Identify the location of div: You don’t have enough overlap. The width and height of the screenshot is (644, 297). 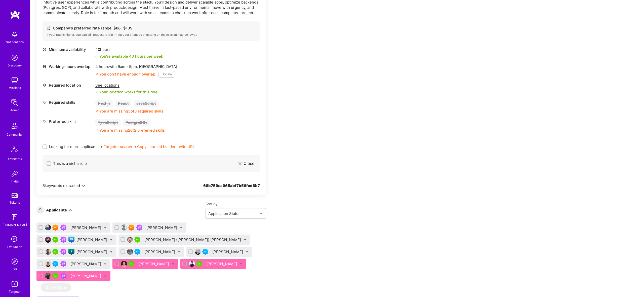
(125, 74).